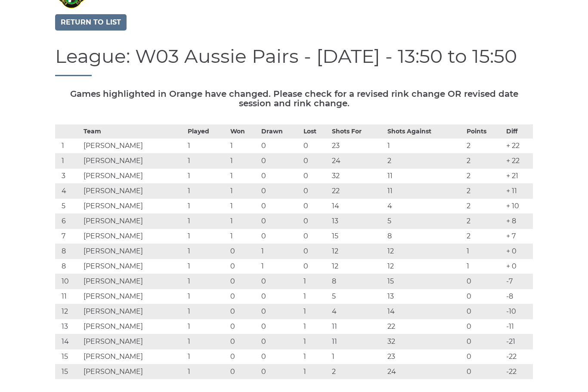 This screenshot has width=588, height=392. I want to click on td: 14, so click(358, 206).